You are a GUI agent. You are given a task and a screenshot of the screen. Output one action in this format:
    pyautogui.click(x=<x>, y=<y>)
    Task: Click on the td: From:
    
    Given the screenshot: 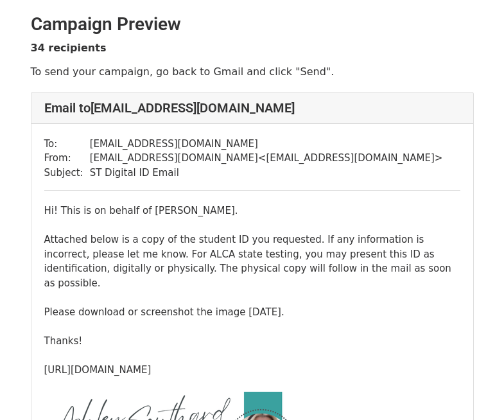 What is the action you would take?
    pyautogui.click(x=67, y=158)
    